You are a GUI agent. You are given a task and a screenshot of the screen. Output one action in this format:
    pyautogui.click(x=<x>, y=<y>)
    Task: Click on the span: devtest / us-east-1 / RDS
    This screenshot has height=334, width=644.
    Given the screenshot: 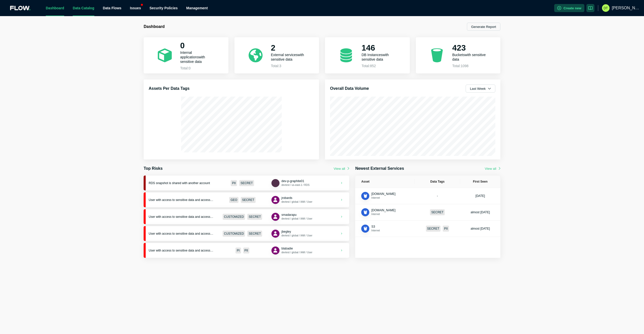 What is the action you would take?
    pyautogui.click(x=295, y=185)
    